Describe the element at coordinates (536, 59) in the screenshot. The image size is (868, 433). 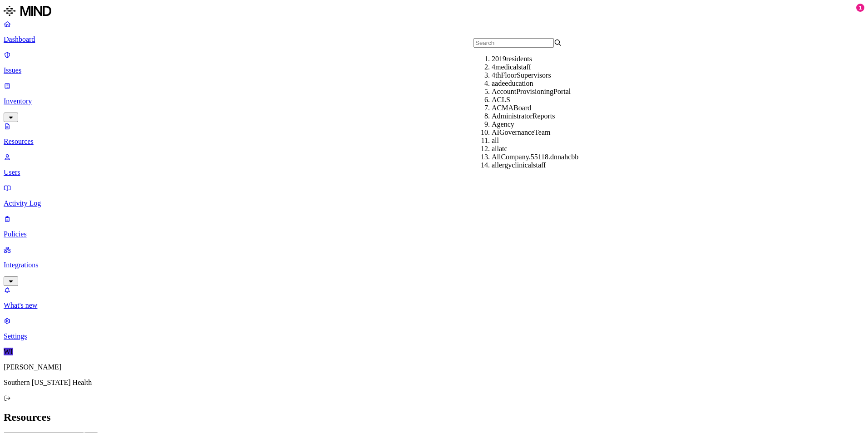
I see `div: 2019residents` at that location.